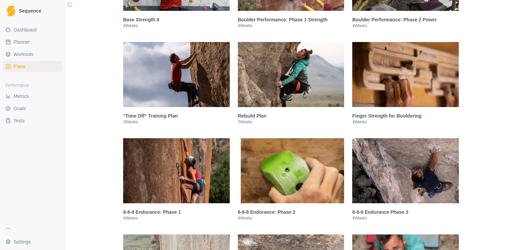  Describe the element at coordinates (21, 96) in the screenshot. I see `span: Metrics` at that location.